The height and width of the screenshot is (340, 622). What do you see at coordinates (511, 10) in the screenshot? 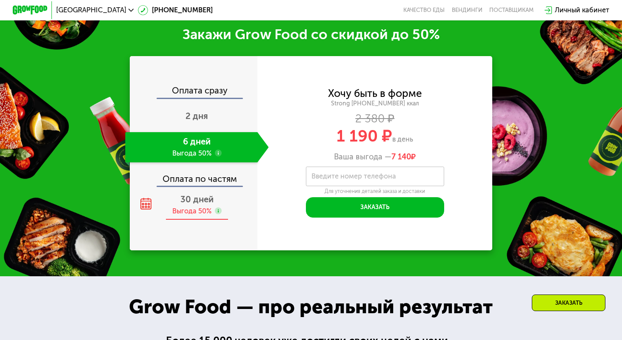
I see `div: поставщикам` at bounding box center [511, 10].